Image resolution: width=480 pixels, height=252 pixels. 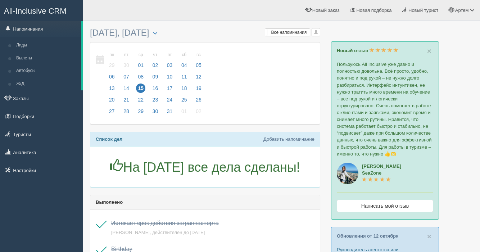 I want to click on a: Автобусы, so click(x=47, y=71).